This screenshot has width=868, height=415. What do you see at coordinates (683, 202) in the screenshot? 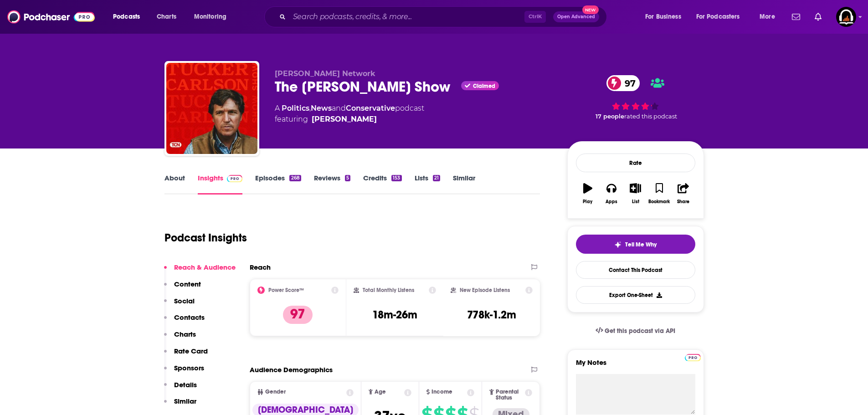
I see `div: Share` at bounding box center [683, 202].